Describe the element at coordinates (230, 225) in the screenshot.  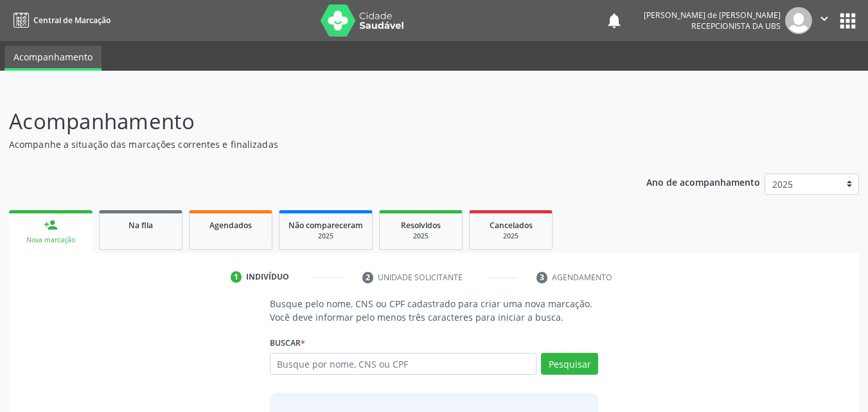
I see `span: Agendados` at that location.